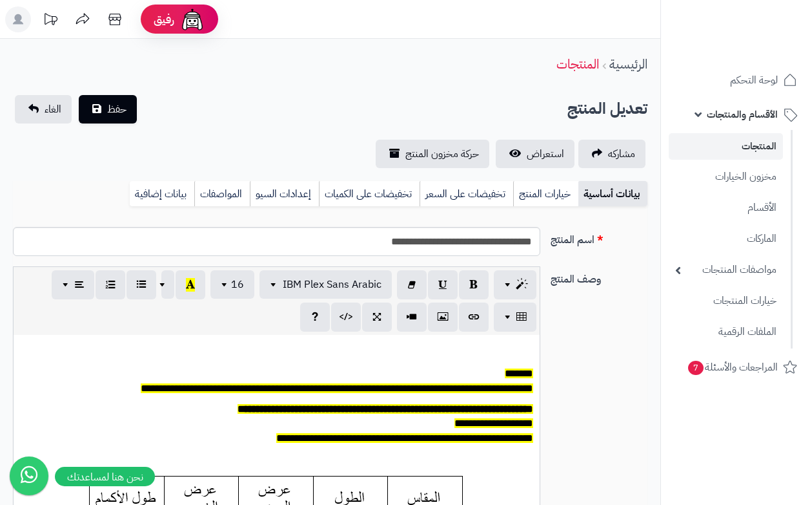  What do you see at coordinates (599, 277) in the screenshot?
I see `label: وصف المنتج` at bounding box center [599, 277].